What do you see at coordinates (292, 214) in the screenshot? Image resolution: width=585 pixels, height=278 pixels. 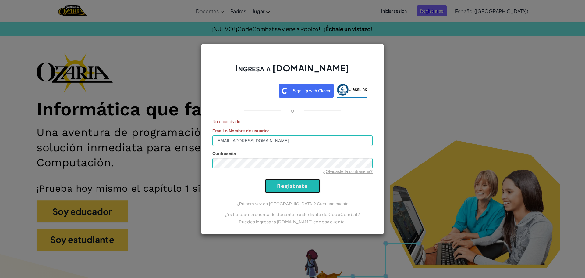 I see `p: ¿Ya tienes una cuenta de docente o estudiante de CodeCombat?` at bounding box center [292, 214].